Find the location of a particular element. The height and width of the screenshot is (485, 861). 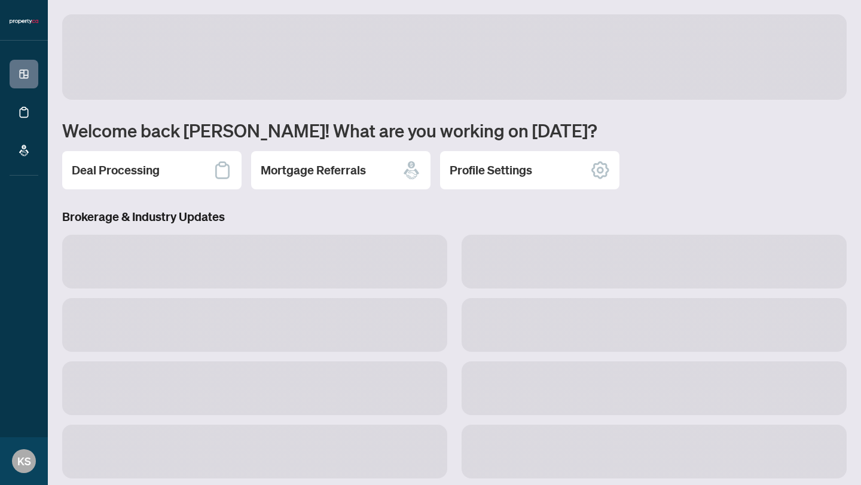

span: KS is located at coordinates (24, 462).